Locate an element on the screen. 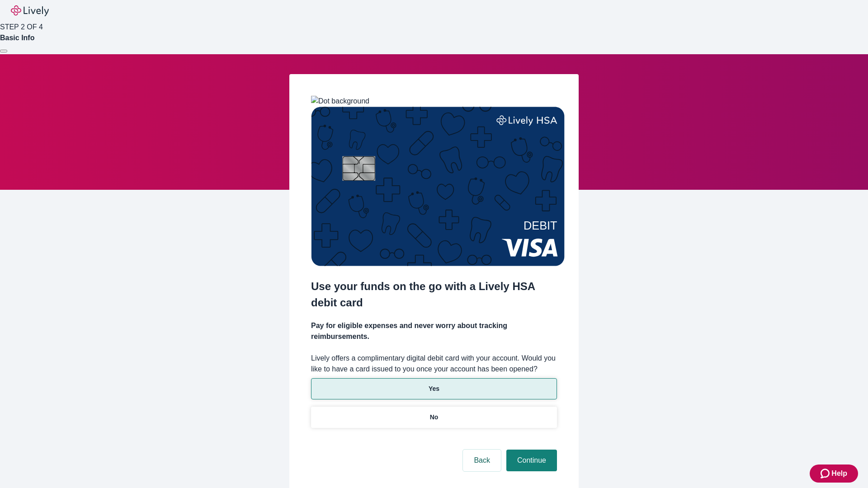  button: Zendesk support iconHelp is located at coordinates (833, 474).